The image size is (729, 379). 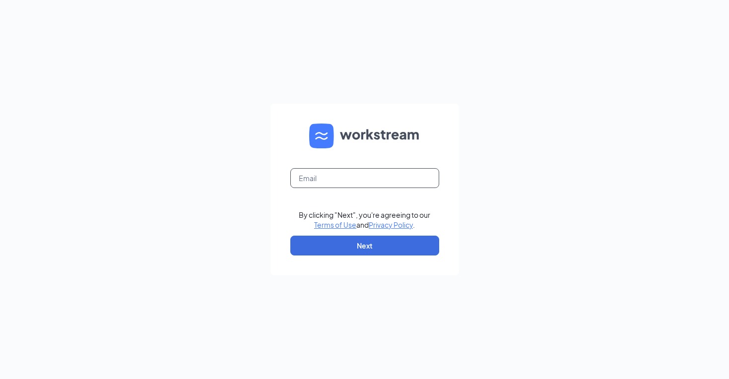 I want to click on img: WS logo and Workstream text, so click(x=365, y=136).